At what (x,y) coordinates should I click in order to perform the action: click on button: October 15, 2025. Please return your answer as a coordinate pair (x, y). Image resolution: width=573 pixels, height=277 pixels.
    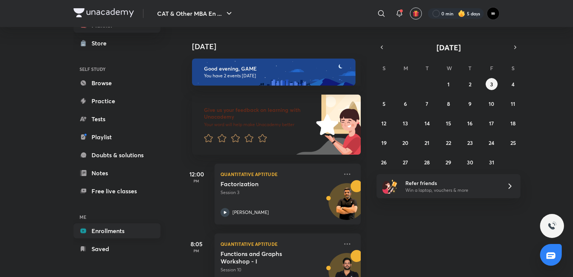
    Looking at the image, I should click on (449, 123).